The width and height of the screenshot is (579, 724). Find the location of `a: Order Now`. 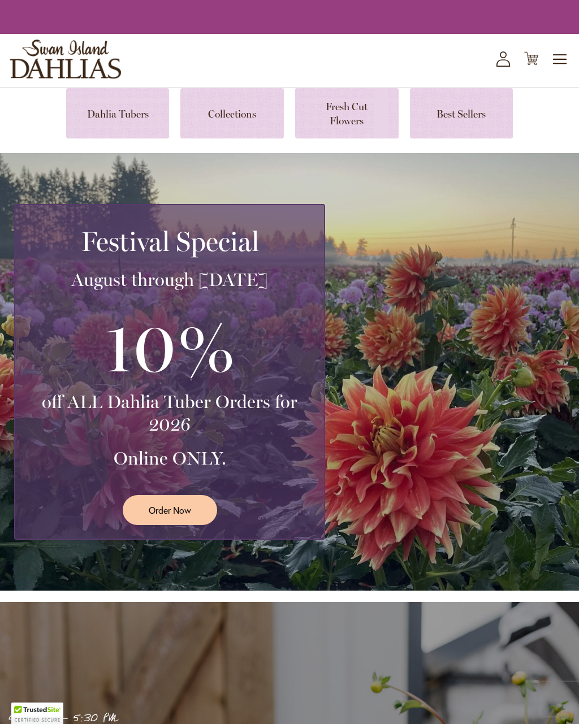

a: Order Now is located at coordinates (170, 510).